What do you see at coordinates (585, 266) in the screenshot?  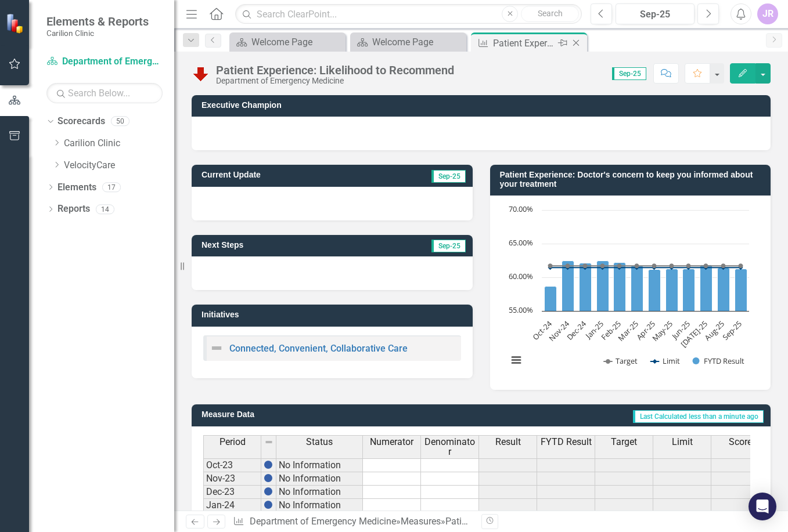 I see `path: Dec-24, 61.7. Target.` at bounding box center [585, 266].